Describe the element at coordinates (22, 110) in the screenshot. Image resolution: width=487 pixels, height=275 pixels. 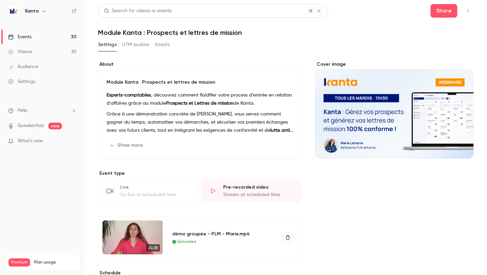
I see `span: Help` at that location.